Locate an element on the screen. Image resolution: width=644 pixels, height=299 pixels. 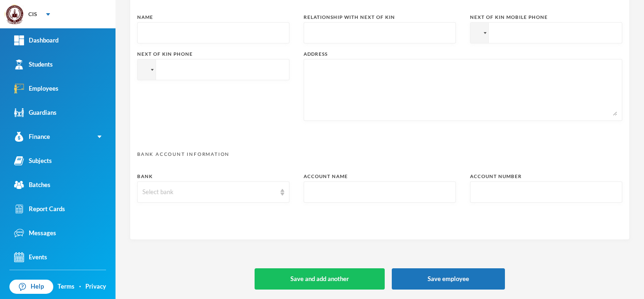
p: Bank account Information is located at coordinates (379, 154).